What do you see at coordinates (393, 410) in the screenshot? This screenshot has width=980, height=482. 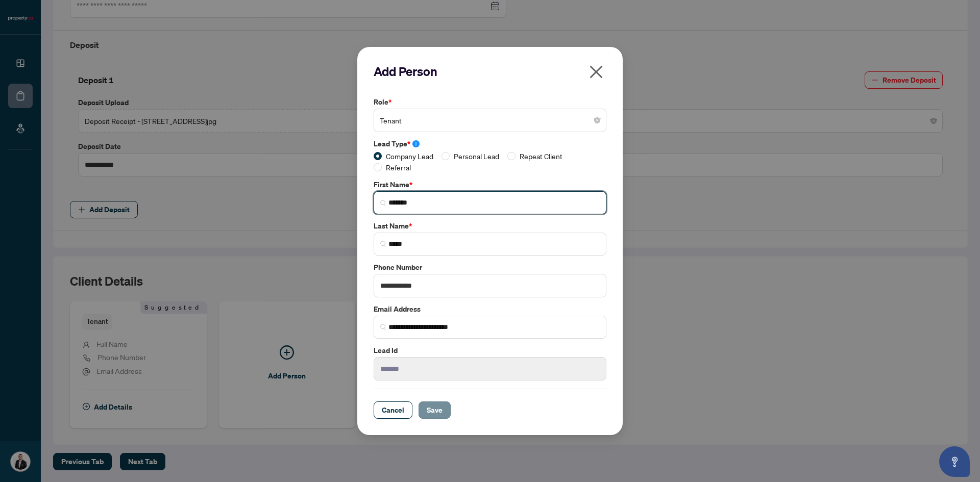 I see `span: Cancel` at bounding box center [393, 410].